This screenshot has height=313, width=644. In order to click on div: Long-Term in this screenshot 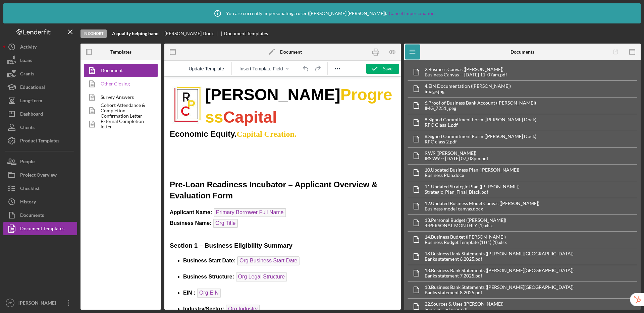, I will do `click(31, 101)`.